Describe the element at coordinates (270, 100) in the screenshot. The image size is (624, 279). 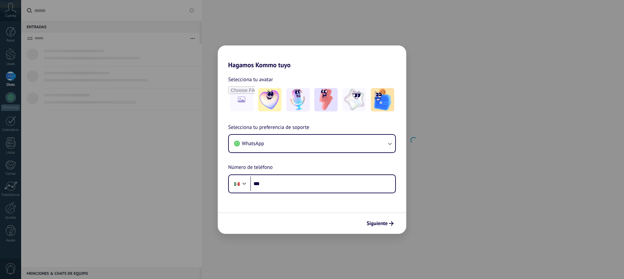
I see `img: -1.jpeg` at that location.